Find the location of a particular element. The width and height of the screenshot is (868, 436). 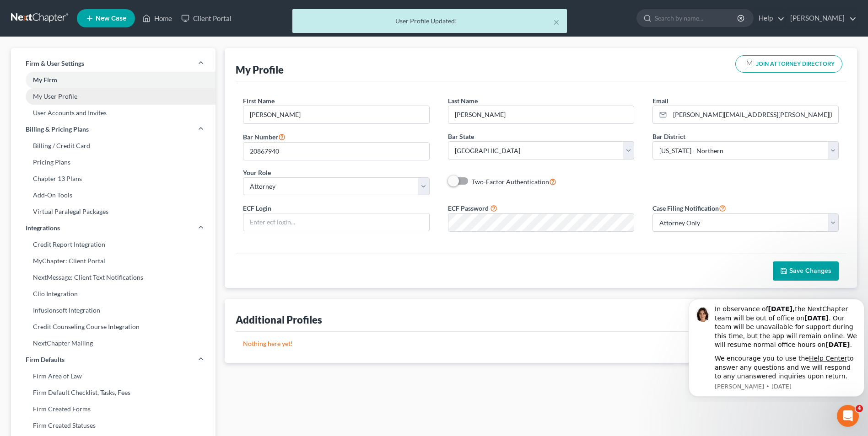

a: Credit Report Integration is located at coordinates (113, 244).